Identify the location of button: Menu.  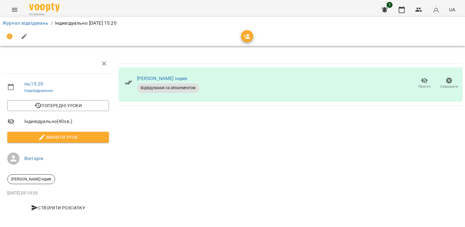
(15, 10).